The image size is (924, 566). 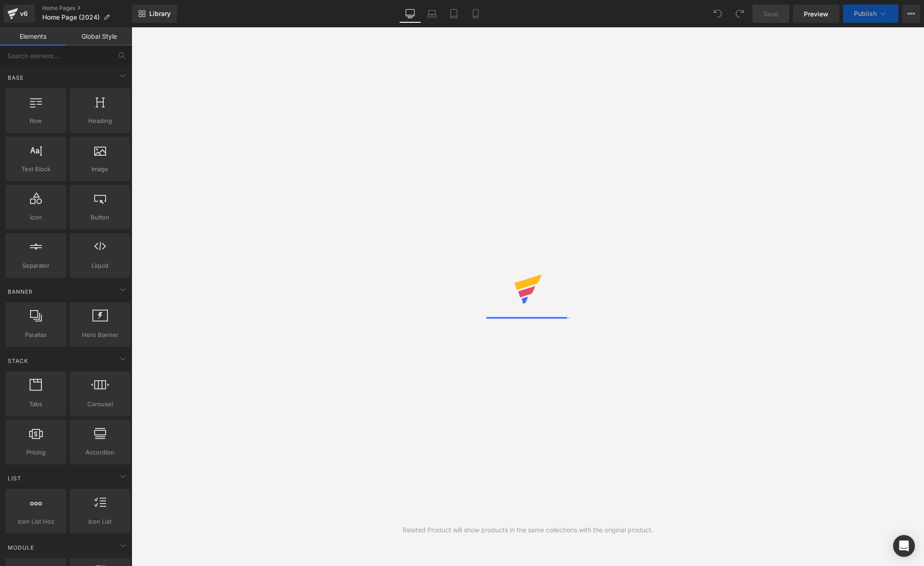 I want to click on span: Icon, so click(x=35, y=217).